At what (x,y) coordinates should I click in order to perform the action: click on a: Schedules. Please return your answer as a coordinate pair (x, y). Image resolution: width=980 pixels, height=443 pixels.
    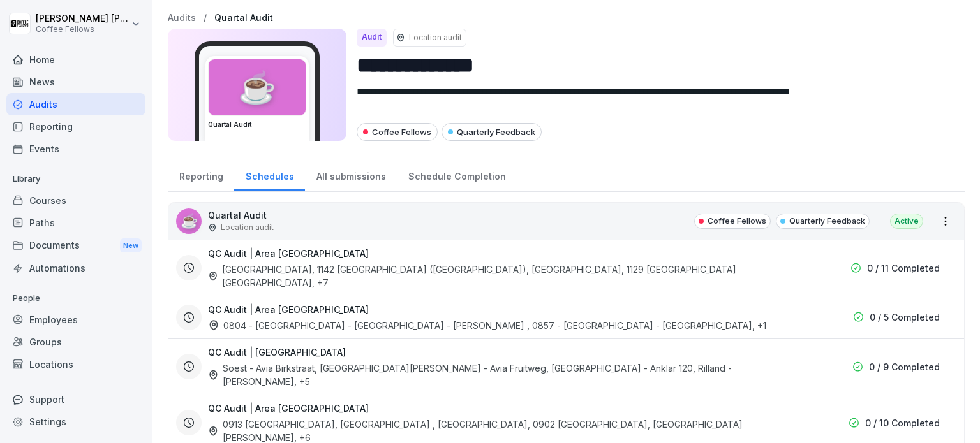
    Looking at the image, I should click on (270, 174).